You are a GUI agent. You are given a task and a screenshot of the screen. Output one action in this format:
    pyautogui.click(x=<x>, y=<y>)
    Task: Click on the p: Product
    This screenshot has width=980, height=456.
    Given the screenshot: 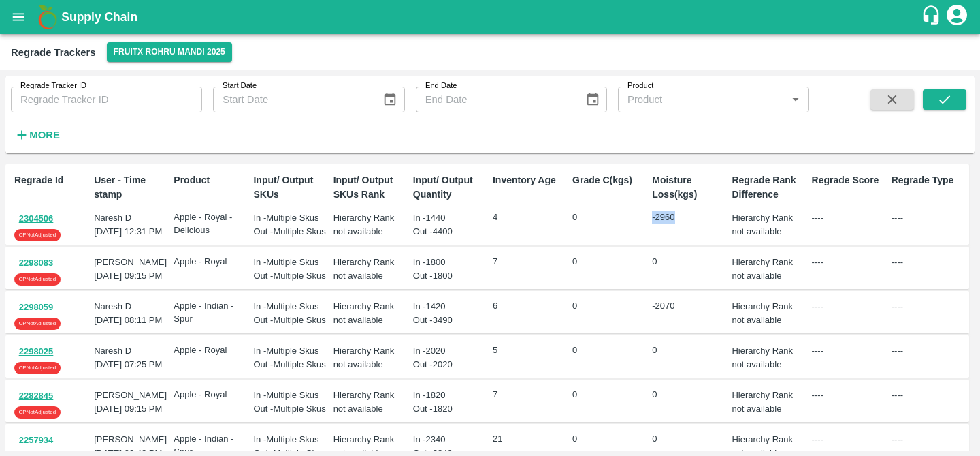 What is the action you would take?
    pyautogui.click(x=210, y=180)
    